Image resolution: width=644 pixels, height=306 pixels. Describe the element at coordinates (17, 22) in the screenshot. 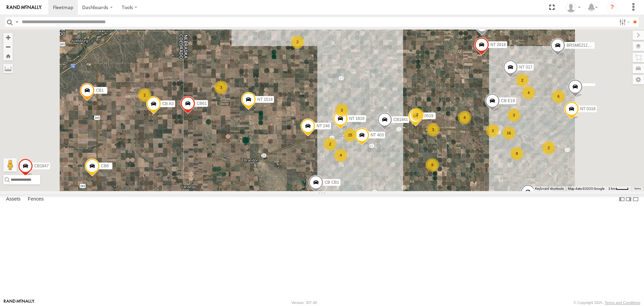

I see `label: Search Query` at that location.